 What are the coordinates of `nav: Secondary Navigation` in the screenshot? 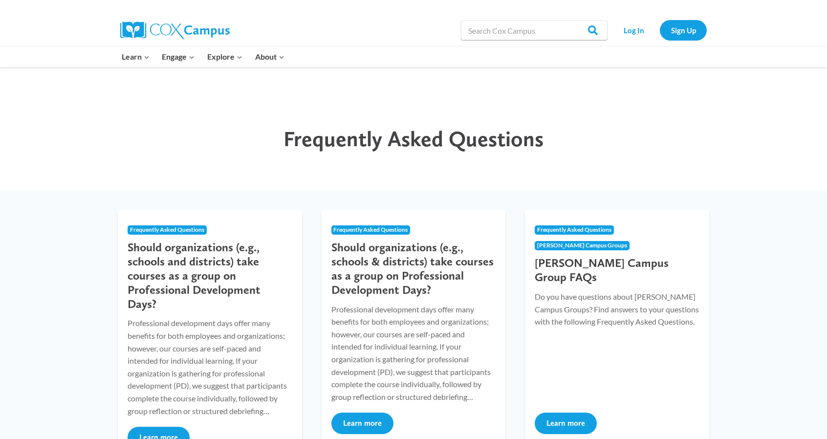 It's located at (660, 30).